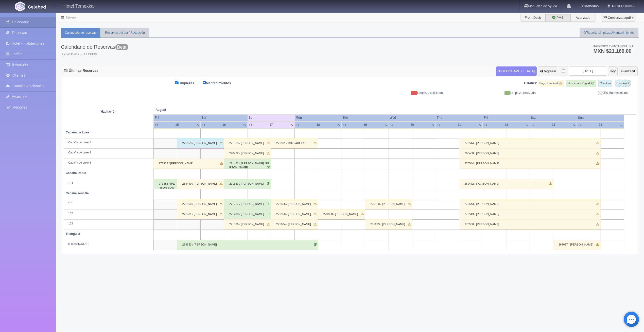  What do you see at coordinates (583, 18) in the screenshot?
I see `label: Avanzado` at bounding box center [583, 18].